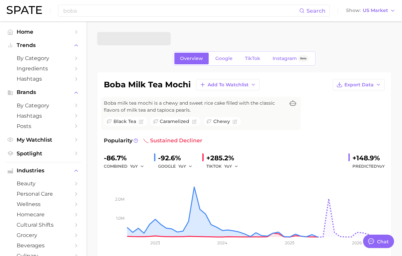 Image resolution: width=402 pixels, height=256 pixels. I want to click on span: Search, so click(316, 11).